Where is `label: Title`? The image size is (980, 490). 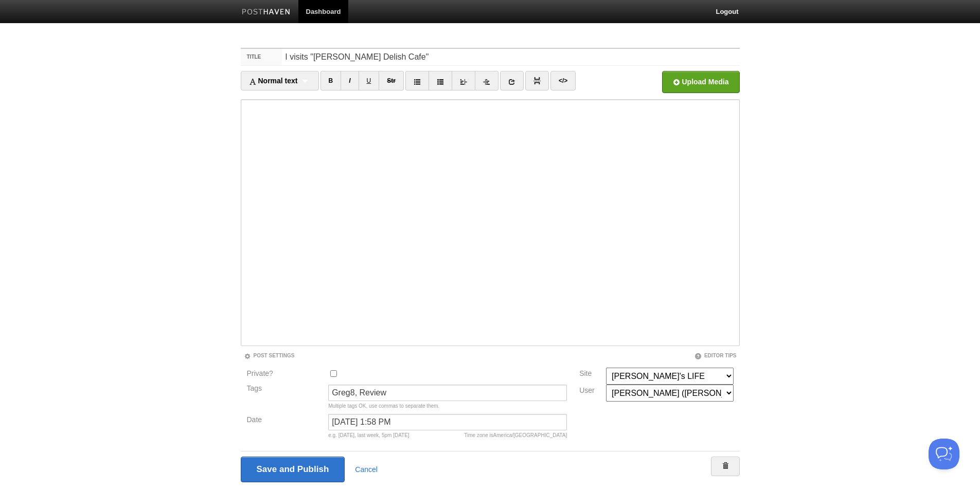
label: Title is located at coordinates (262, 57).